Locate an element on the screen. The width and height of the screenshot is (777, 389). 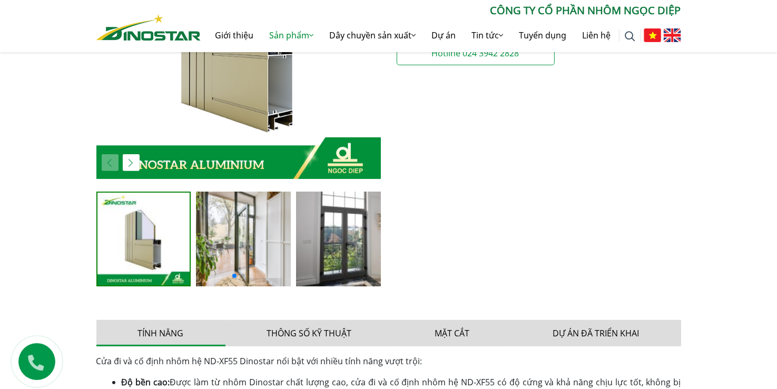
button: Tính năng is located at coordinates (161, 333).